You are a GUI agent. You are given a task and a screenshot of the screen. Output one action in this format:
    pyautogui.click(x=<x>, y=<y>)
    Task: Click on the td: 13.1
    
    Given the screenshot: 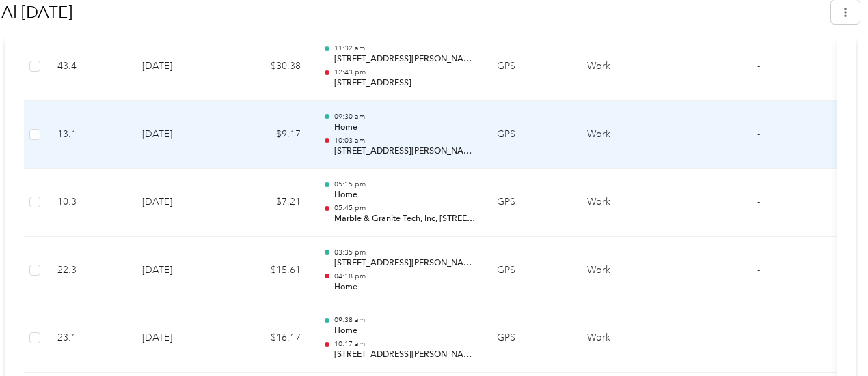 What is the action you would take?
    pyautogui.click(x=89, y=135)
    